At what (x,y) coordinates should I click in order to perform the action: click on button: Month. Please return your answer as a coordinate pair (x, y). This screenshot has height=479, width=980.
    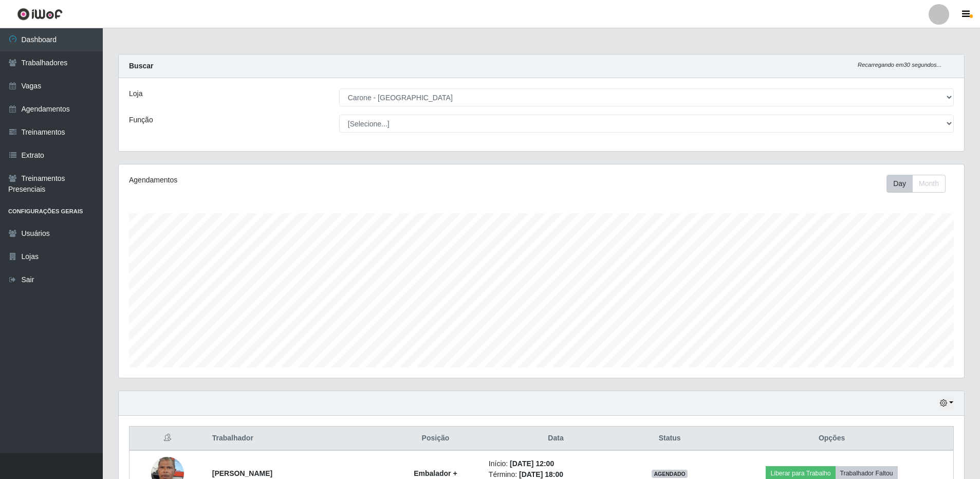
    Looking at the image, I should click on (929, 184).